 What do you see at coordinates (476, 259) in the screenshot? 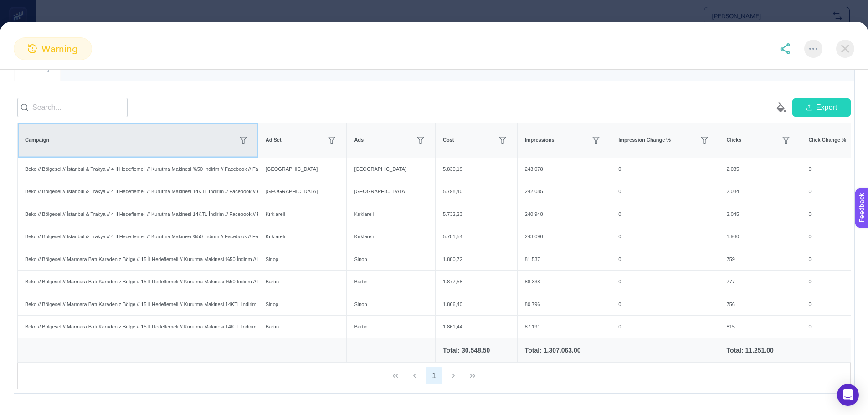
I see `div: 1.880,72` at bounding box center [476, 259].